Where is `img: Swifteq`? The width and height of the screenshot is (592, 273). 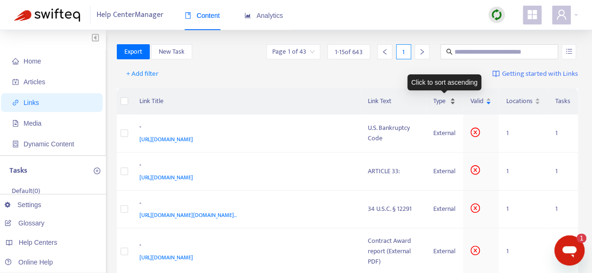 img: Swifteq is located at coordinates (47, 15).